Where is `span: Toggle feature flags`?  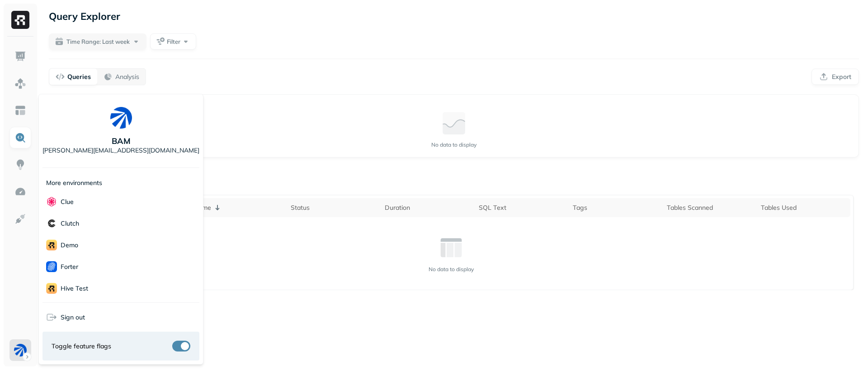 span: Toggle feature flags is located at coordinates (81, 346).